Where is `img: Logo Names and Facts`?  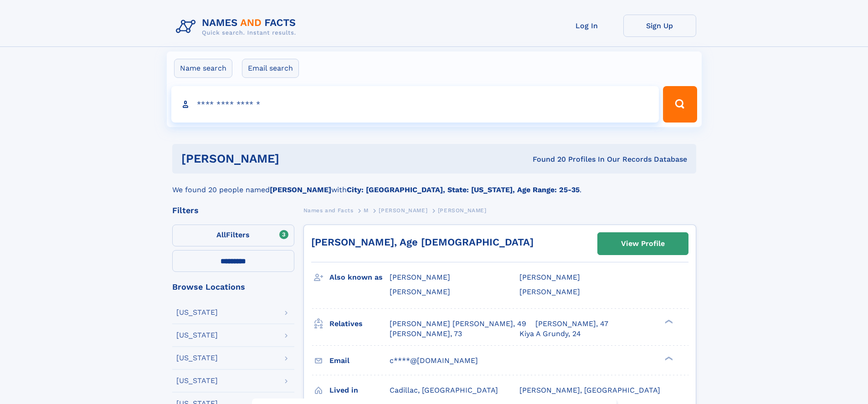
img: Logo Names and Facts is located at coordinates (237, 26).